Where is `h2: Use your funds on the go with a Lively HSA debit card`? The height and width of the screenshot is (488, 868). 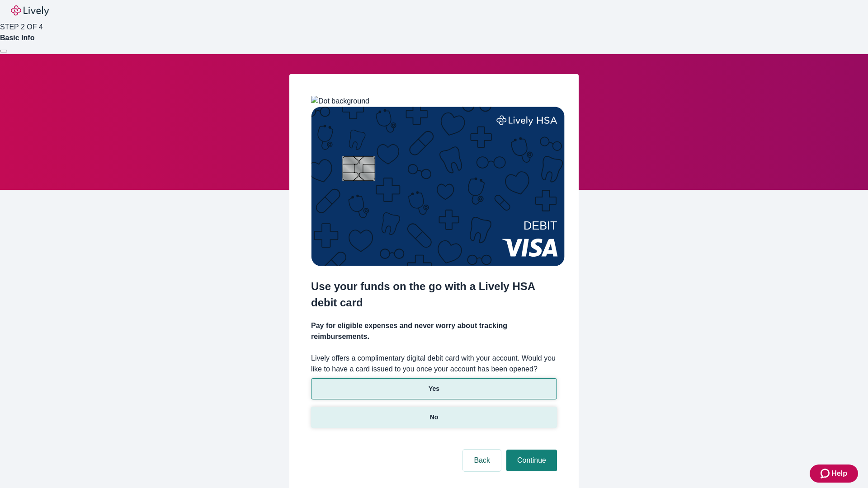
h2: Use your funds on the go with a Lively HSA debit card is located at coordinates (434, 295).